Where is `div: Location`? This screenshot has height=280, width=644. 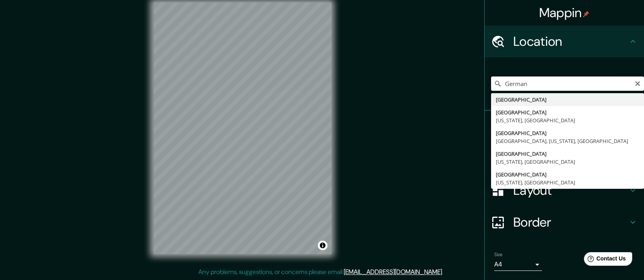 div: Location is located at coordinates (564, 42).